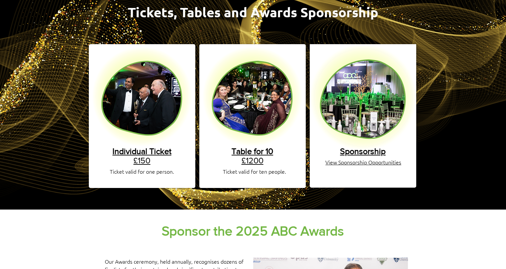 The image size is (506, 269). I want to click on a: Sponsorship, so click(362, 151).